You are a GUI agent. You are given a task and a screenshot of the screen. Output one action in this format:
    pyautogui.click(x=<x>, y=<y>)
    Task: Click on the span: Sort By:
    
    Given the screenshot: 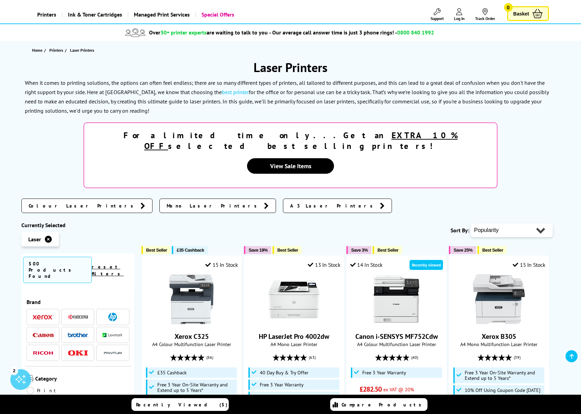 What is the action you would take?
    pyautogui.click(x=460, y=230)
    